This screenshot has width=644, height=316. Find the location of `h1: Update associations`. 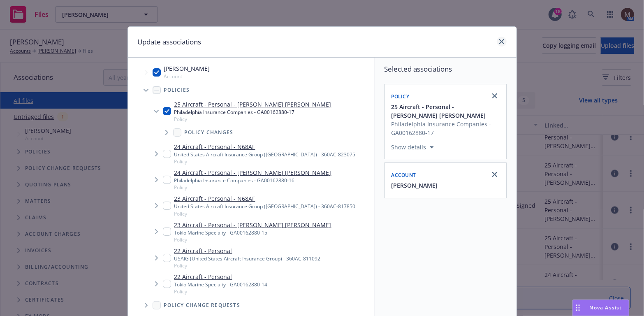

h1: Update associations is located at coordinates (169, 42).